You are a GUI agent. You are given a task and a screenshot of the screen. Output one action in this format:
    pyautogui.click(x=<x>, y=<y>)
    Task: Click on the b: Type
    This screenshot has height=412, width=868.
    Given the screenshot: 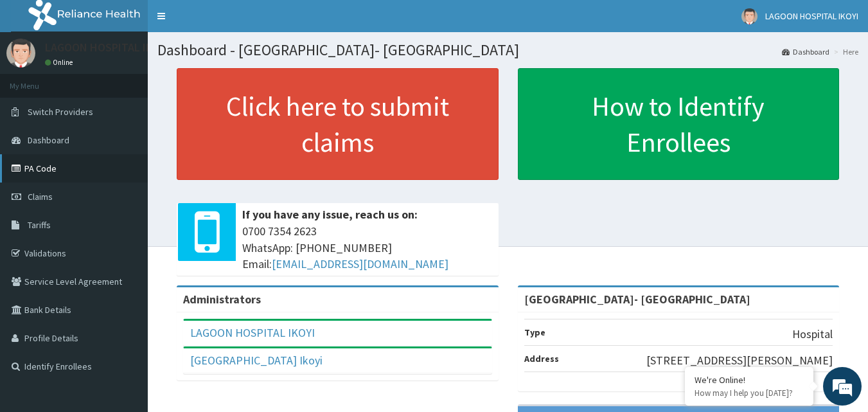 What is the action you would take?
    pyautogui.click(x=534, y=332)
    